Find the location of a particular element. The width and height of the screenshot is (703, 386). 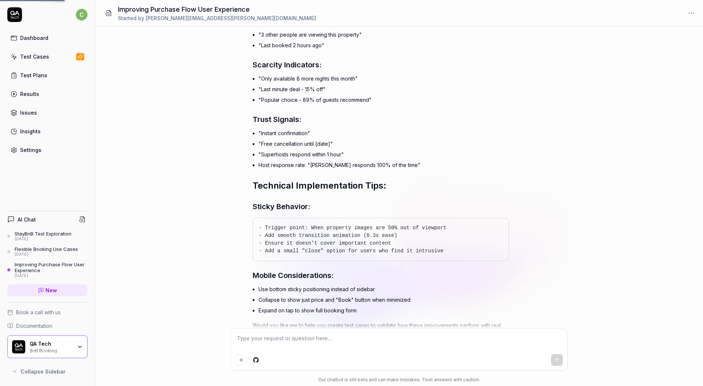

button: Add attachment is located at coordinates (241, 360).